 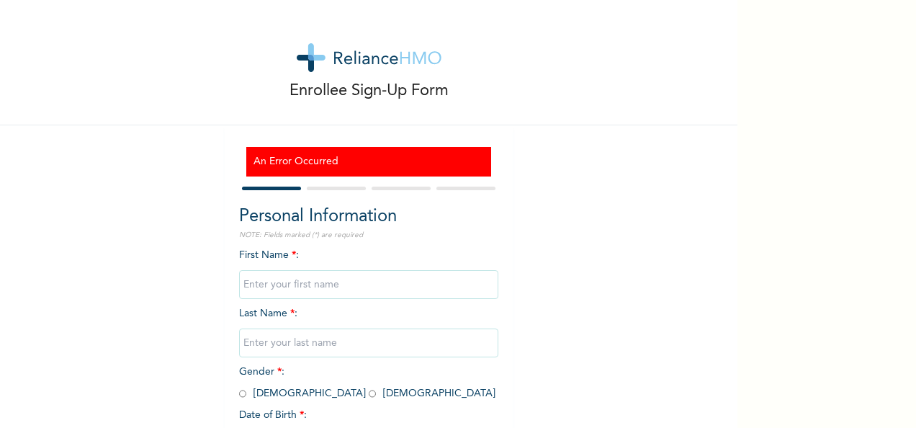 I want to click on p: NOTE: Fields marked (*) are required, so click(x=369, y=235).